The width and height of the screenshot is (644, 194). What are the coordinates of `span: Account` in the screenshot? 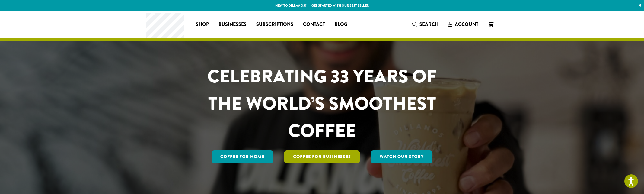 It's located at (467, 24).